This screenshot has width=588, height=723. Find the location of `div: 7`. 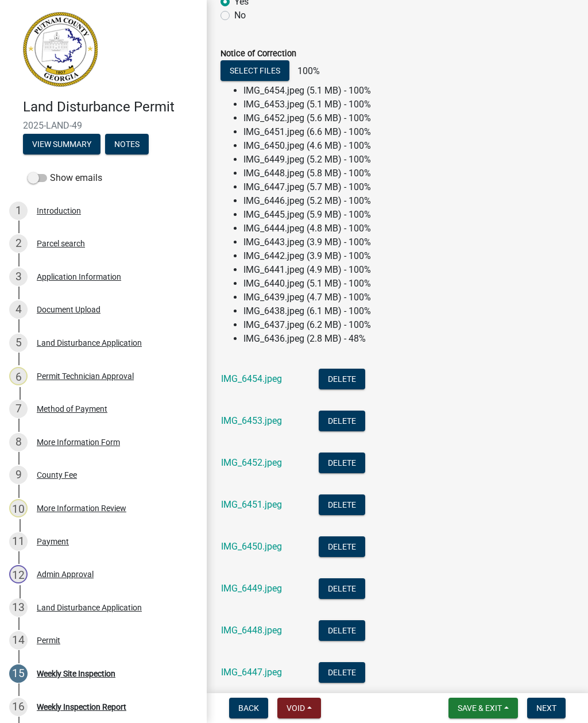

div: 7 is located at coordinates (18, 408).